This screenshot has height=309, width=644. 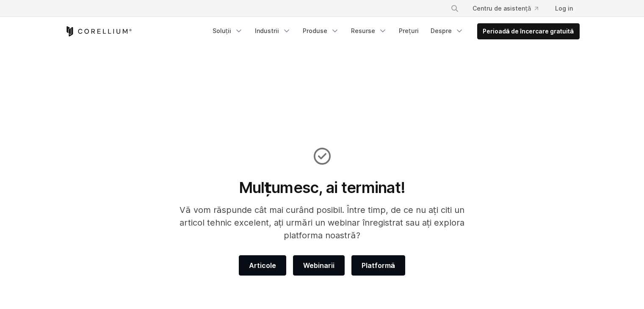 I want to click on font: Centru de asistență, so click(x=502, y=8).